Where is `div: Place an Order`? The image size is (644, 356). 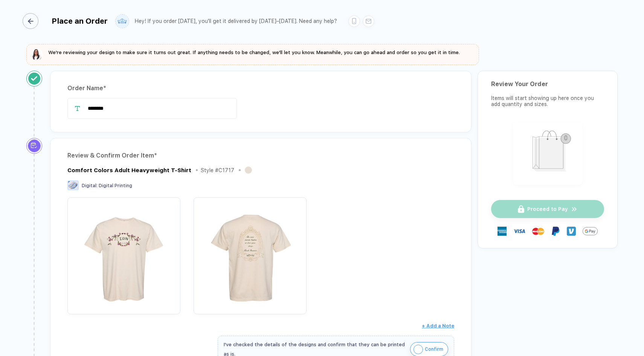
div: Place an Order is located at coordinates (80, 21).